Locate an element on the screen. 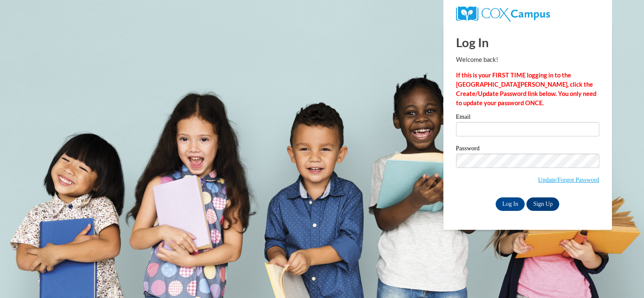 The height and width of the screenshot is (298, 644). label: Email is located at coordinates (528, 118).